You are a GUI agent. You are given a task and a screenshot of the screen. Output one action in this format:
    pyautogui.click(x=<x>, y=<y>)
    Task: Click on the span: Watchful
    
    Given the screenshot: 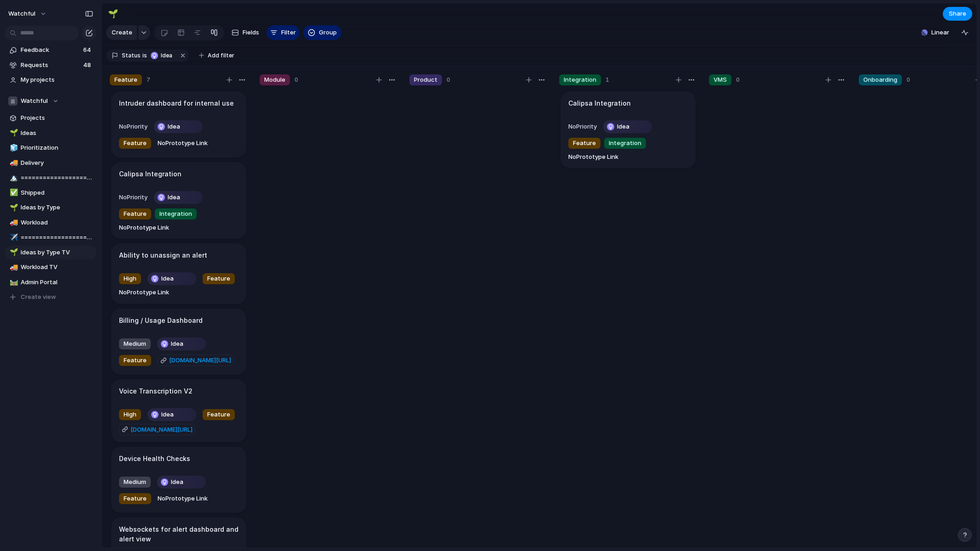 What is the action you would take?
    pyautogui.click(x=34, y=101)
    